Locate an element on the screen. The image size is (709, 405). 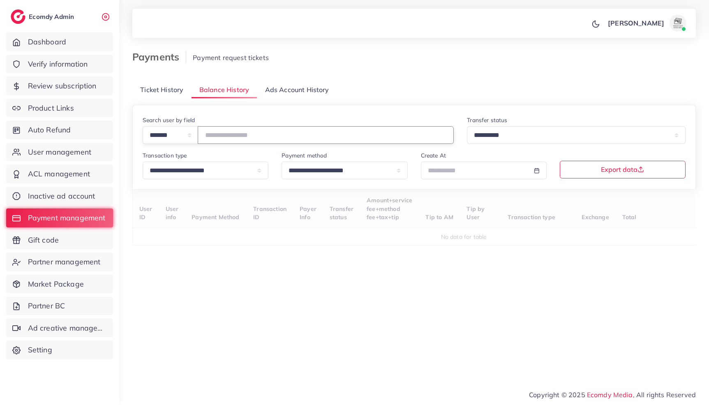
a: Ecomdy Media is located at coordinates (610, 395).